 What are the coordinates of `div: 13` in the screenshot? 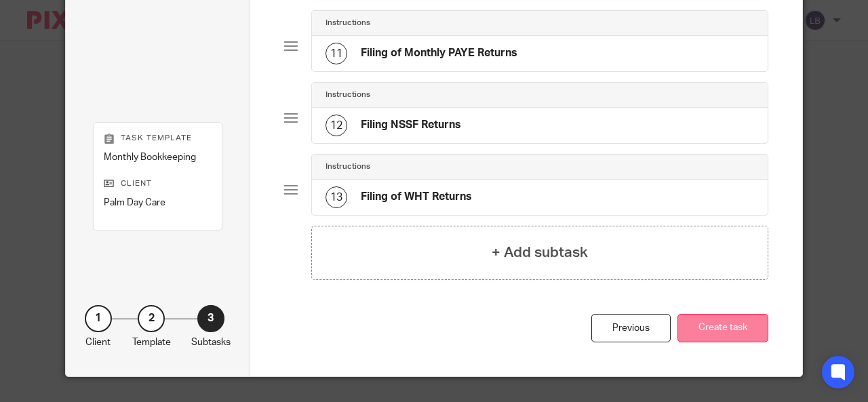 It's located at (336, 197).